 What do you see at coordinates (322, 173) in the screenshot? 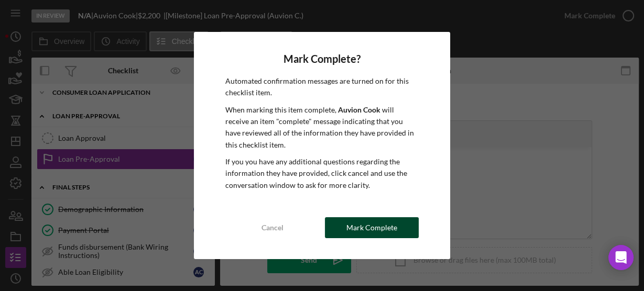
I see `p: If you you have any additional questions regarding the information they have provided, click canc...` at bounding box center [322, 173].